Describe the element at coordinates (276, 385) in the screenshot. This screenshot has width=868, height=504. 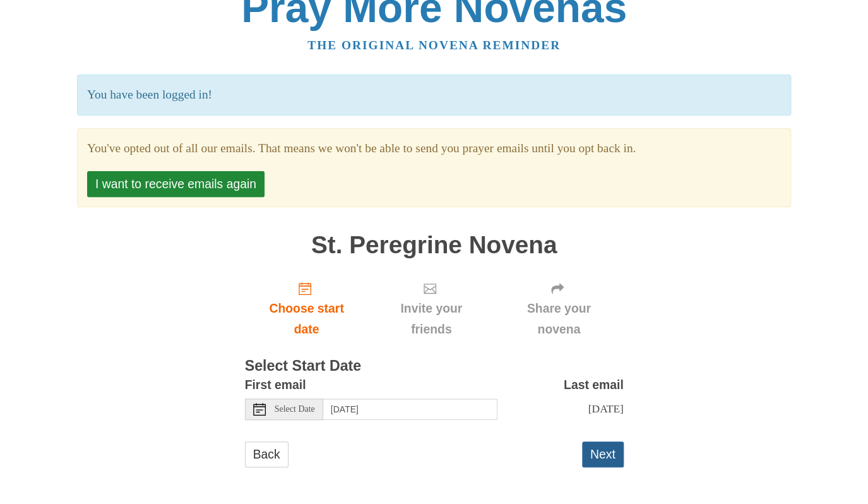
I see `label: First email` at that location.